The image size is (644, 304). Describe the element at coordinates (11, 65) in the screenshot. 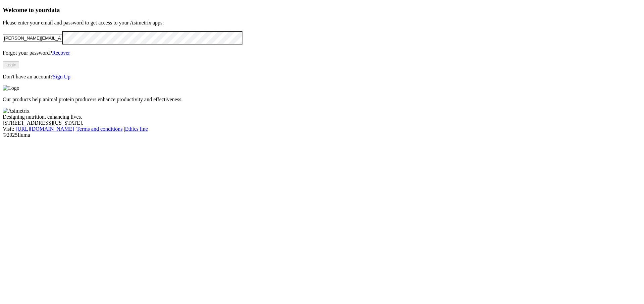

I see `button: Login` at that location.